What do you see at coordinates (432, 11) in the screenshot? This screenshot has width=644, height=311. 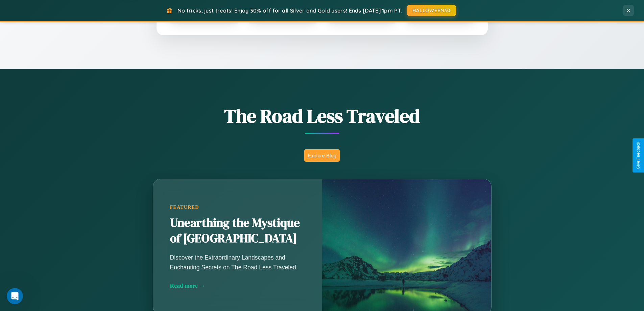 I see `button: HALLOWEEN30` at bounding box center [432, 11].